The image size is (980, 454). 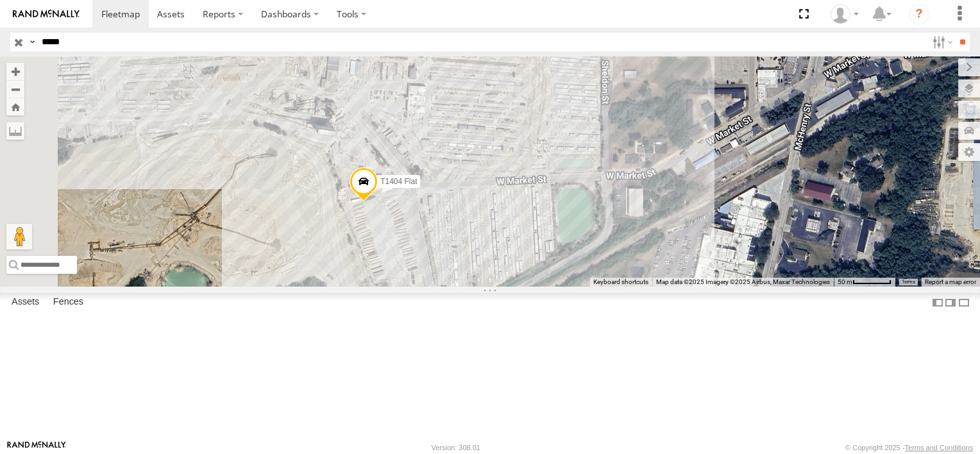 What do you see at coordinates (36, 448) in the screenshot?
I see `a: Visit our Website` at bounding box center [36, 448].